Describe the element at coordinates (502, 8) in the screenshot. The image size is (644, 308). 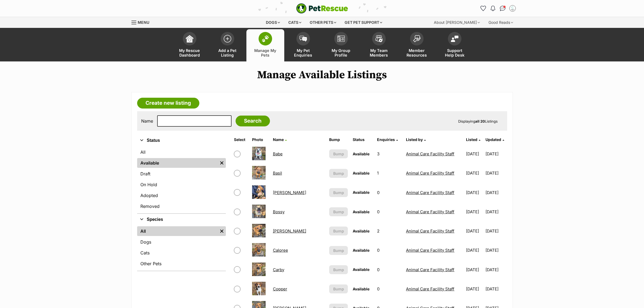
I see `img: chat-41dd97257d64d25036548639549fe6c8038ab92f7586957e7f3b1b290dea8141.svg` at that location.